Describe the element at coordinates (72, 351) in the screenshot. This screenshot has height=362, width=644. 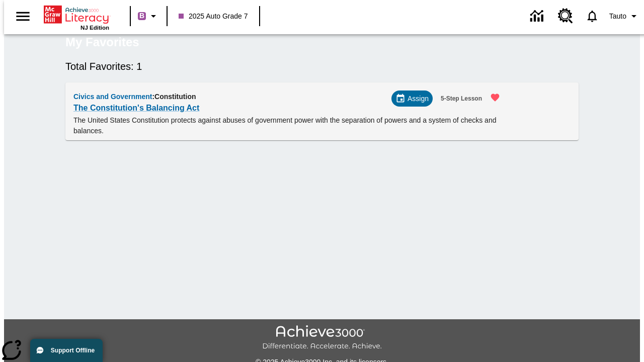
I see `span: Support Offline` at that location.